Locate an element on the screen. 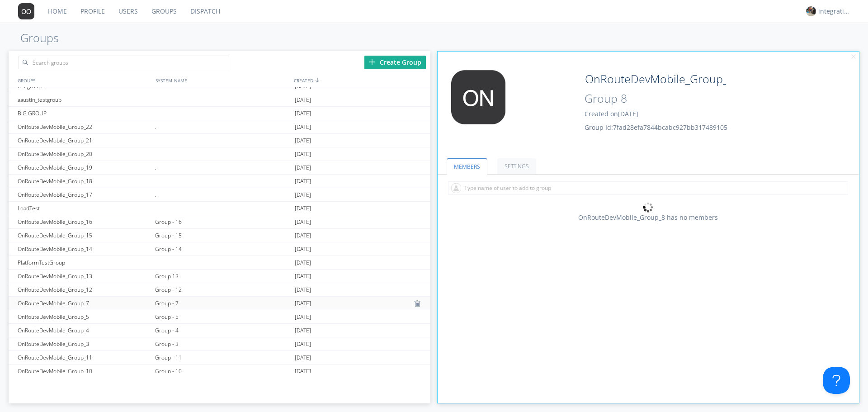 The image size is (868, 412). div: OnRouteDevMobile_Group_8 has no members is located at coordinates (648, 218).